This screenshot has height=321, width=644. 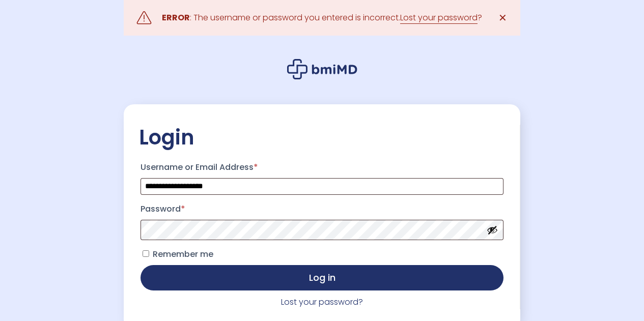 What do you see at coordinates (321, 278) in the screenshot?
I see `button: Log in` at bounding box center [321, 278].